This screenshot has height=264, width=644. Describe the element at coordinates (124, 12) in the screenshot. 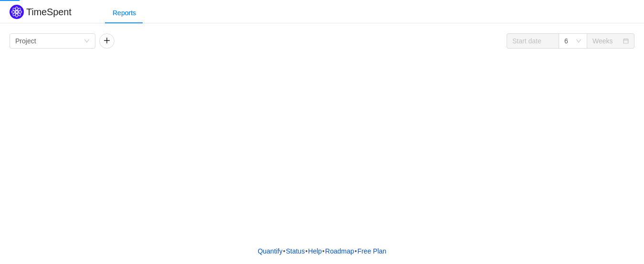

I see `div: Reports` at that location.